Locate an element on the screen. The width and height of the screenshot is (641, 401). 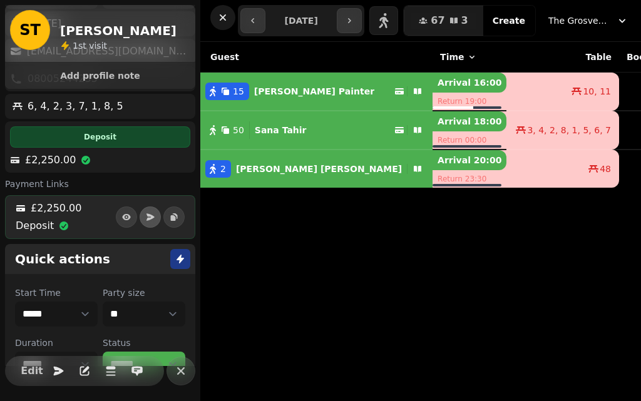
span: Payment Links is located at coordinates (37, 184).